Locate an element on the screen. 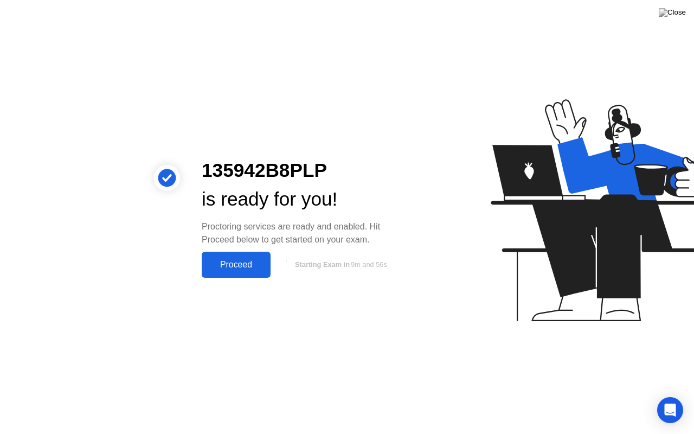  div: Proctoring services are ready and enabled. Hit Proceed below to get started on your exam. is located at coordinates (303, 233).